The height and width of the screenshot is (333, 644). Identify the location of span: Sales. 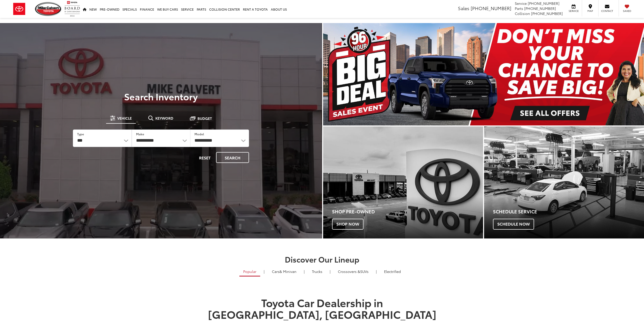
(464, 8).